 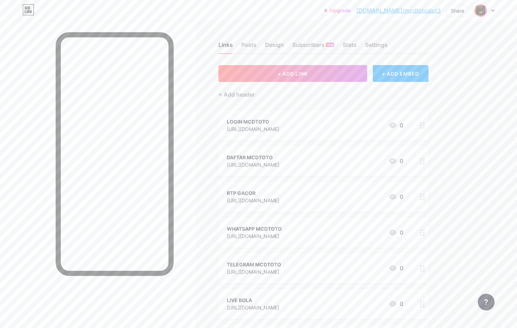 What do you see at coordinates (249, 47) in the screenshot?
I see `div: Posts` at bounding box center [249, 47].